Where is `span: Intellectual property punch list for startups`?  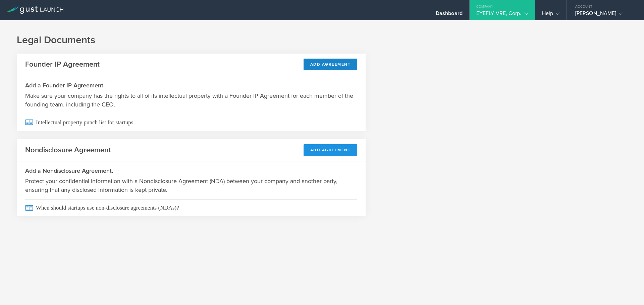
span: Intellectual property punch list for startups is located at coordinates (192, 122).